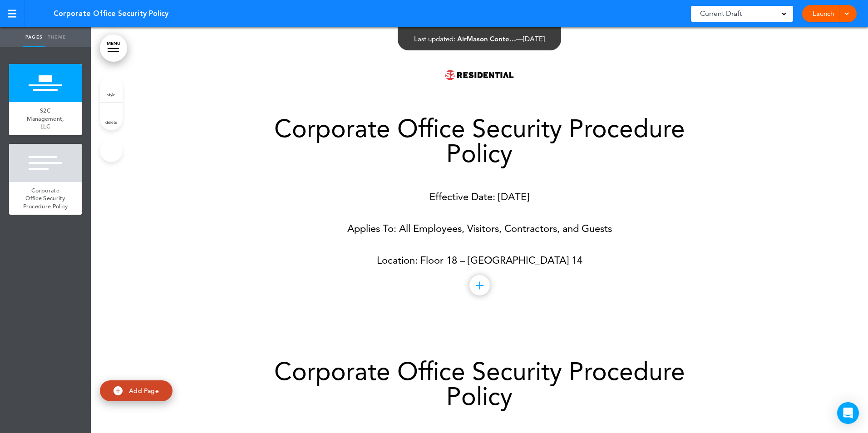  What do you see at coordinates (848, 413) in the screenshot?
I see `div: Open Intercom Messenger` at bounding box center [848, 413].